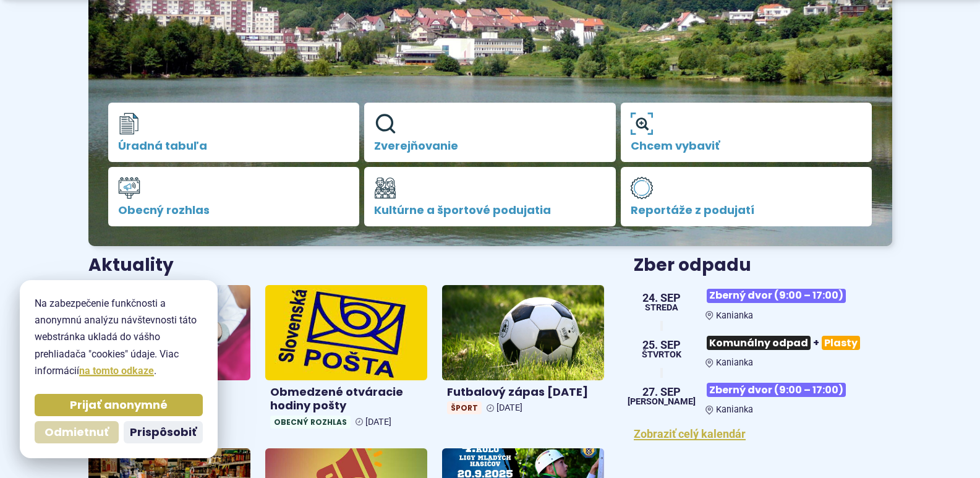 Image resolution: width=980 pixels, height=478 pixels. What do you see at coordinates (119, 337) in the screenshot?
I see `p: Na zabezpečenie funkčnosti a anonymnú analýzu návštevnosti táto webstránka ukladá do vášho prehli...` at bounding box center [119, 337].